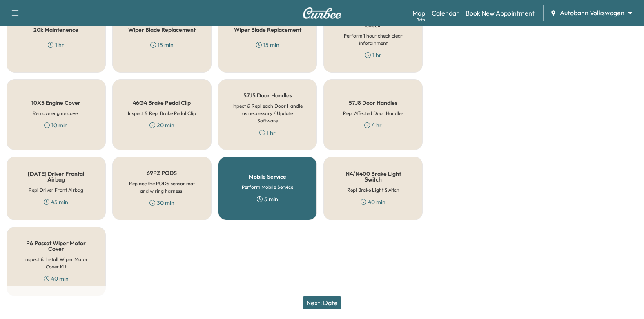 The height and width of the screenshot is (319, 644). What do you see at coordinates (421, 20) in the screenshot?
I see `div: Beta` at bounding box center [421, 20].